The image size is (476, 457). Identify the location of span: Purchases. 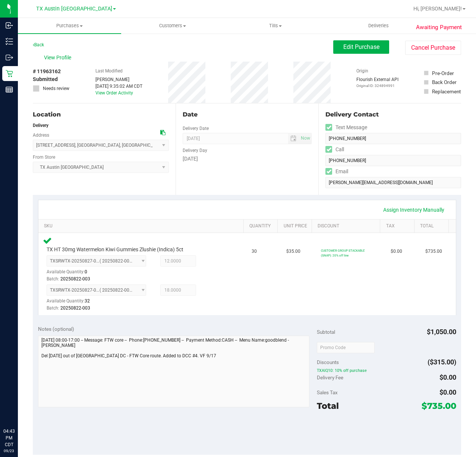
(69, 26).